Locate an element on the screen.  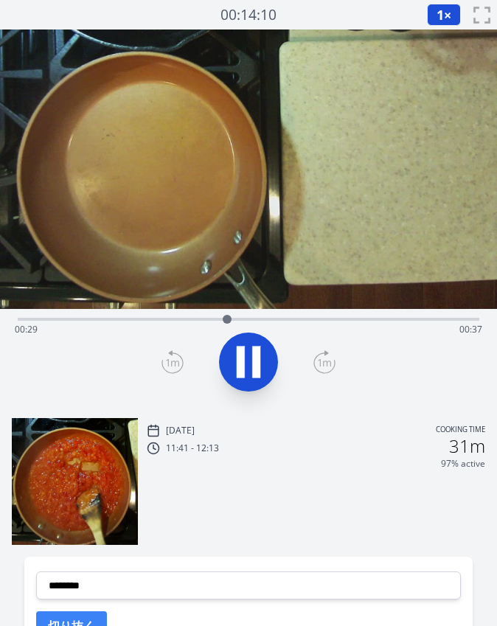
span: 00:29 is located at coordinates (26, 329).